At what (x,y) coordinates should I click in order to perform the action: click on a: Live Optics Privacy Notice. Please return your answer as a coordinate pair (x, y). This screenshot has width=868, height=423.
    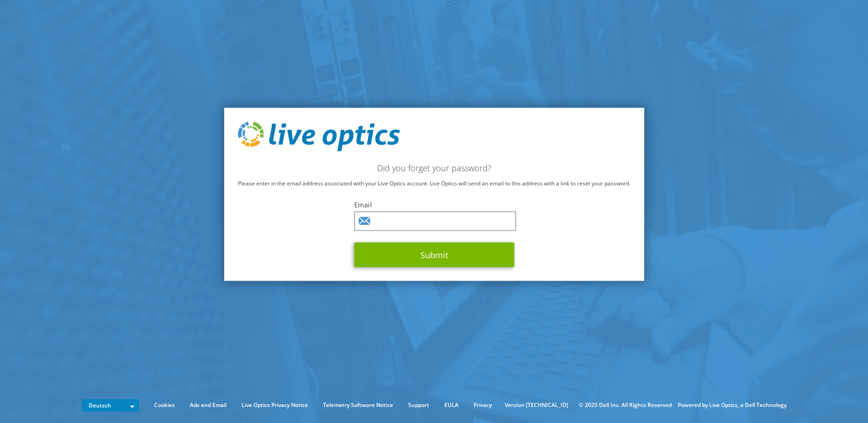
    Looking at the image, I should click on (275, 405).